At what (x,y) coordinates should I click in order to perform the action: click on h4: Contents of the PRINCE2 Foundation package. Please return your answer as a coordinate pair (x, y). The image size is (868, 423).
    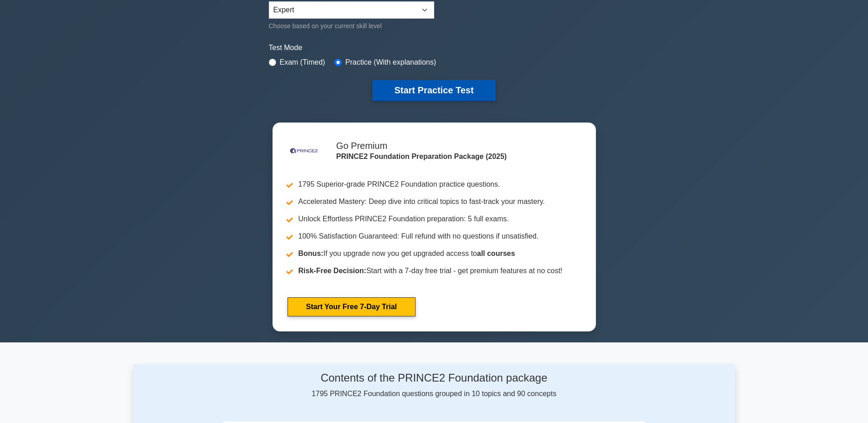
    Looking at the image, I should click on (434, 378).